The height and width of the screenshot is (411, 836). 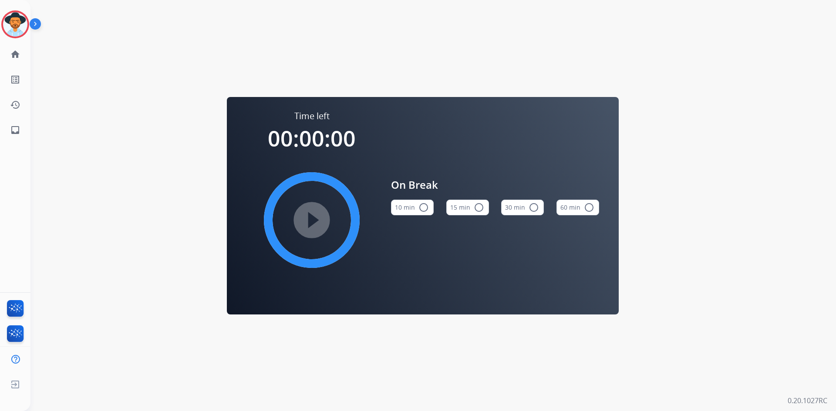 I want to click on span: 00:00:00, so click(x=312, y=138).